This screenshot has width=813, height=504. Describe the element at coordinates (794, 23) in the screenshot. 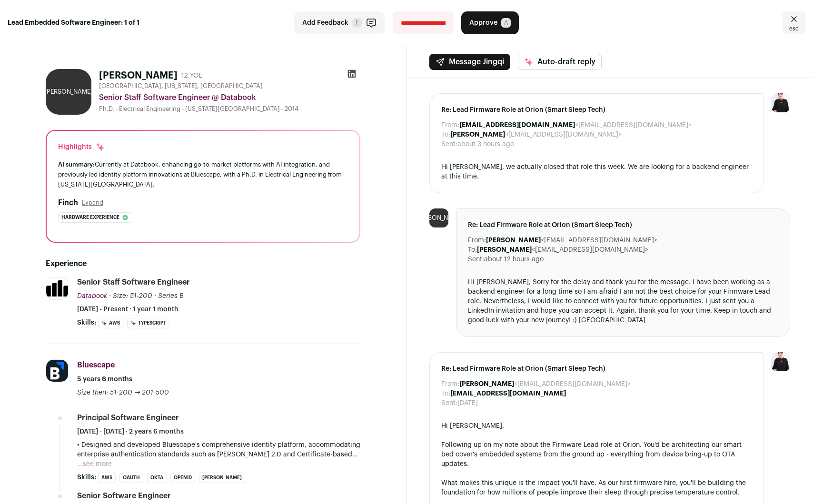

I see `a: Close` at that location.